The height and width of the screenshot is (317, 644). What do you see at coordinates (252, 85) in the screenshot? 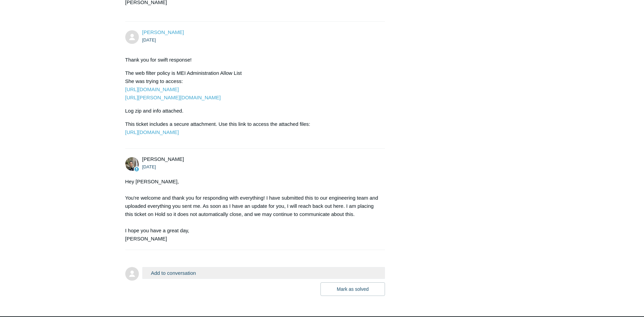
I see `p: The web filter policy is MEI Administration Allow List She was trying to access:` at bounding box center [252, 85].